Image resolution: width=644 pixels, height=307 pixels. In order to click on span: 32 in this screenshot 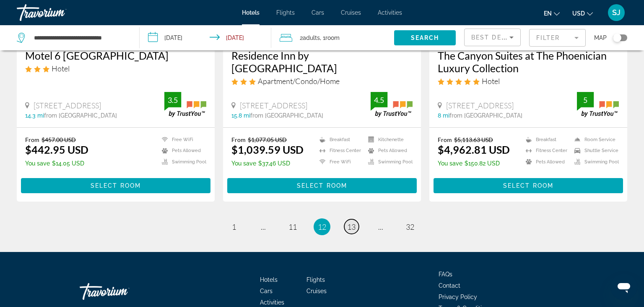, I will do `click(410, 227)`.